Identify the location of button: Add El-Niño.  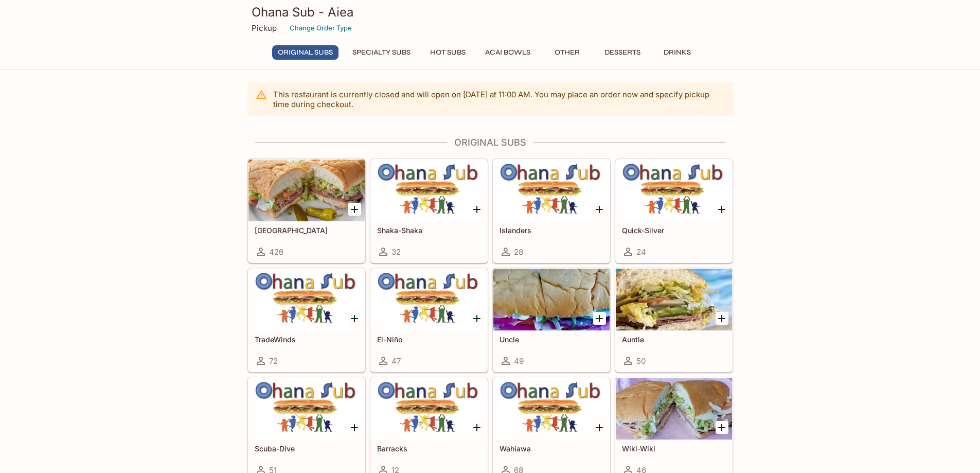
(477, 318).